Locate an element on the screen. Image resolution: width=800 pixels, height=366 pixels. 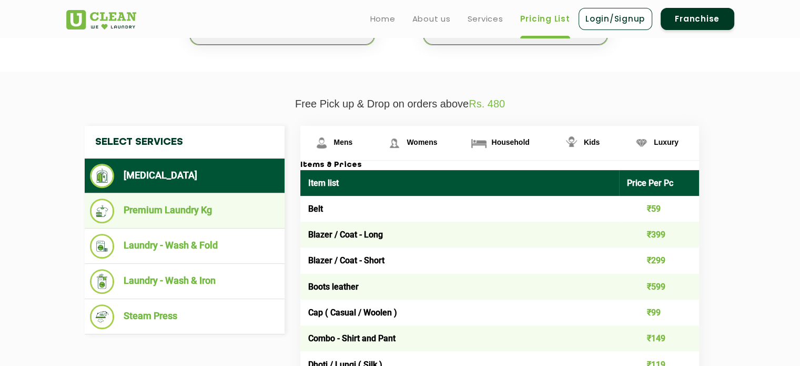
img: Womens is located at coordinates (394, 143).